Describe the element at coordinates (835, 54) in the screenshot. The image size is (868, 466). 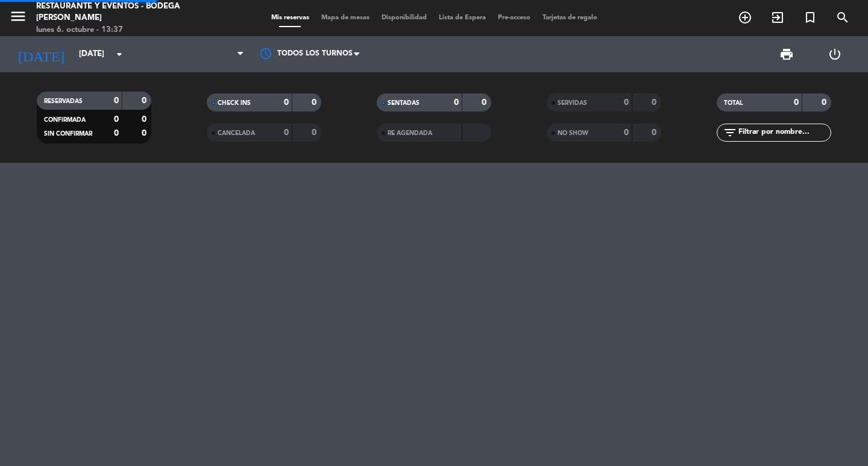
I see `div: LOG OUT` at that location.